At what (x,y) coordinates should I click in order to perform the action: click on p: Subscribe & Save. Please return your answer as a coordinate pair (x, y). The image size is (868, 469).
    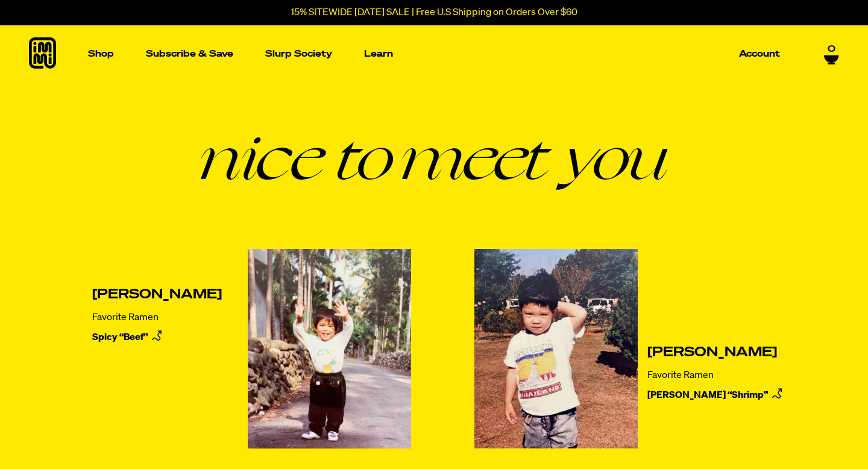
    Looking at the image, I should click on (189, 53).